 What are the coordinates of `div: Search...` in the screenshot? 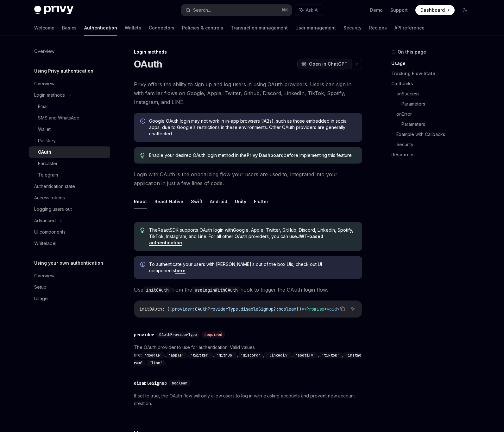 It's located at (202, 10).